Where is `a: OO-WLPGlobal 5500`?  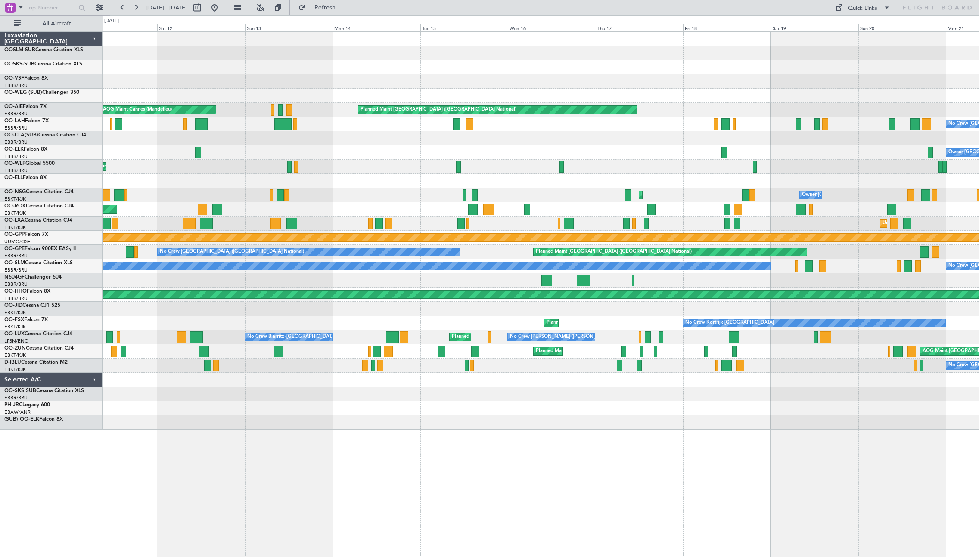
a: OO-WLPGlobal 5500 is located at coordinates (29, 164).